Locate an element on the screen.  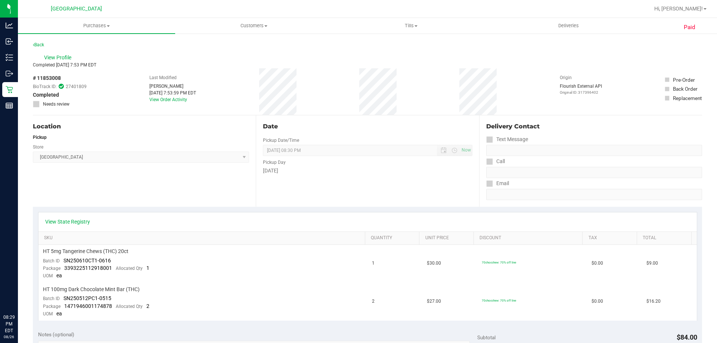
a: Deliveries is located at coordinates (569, 26).